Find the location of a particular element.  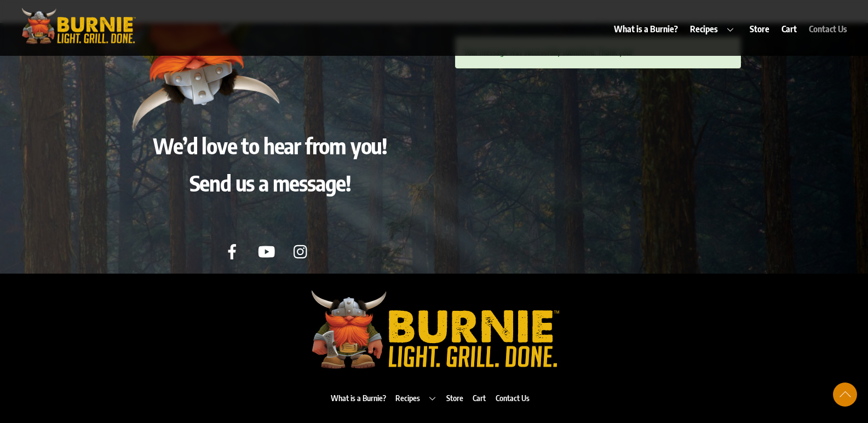

span: Send us a message! is located at coordinates (270, 183).